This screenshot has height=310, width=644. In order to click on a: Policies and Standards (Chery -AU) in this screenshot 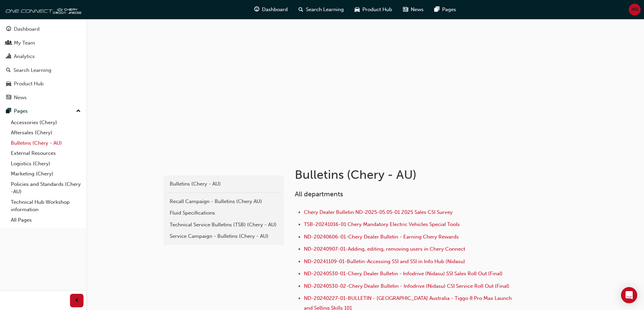, I will do `click(46, 188)`.